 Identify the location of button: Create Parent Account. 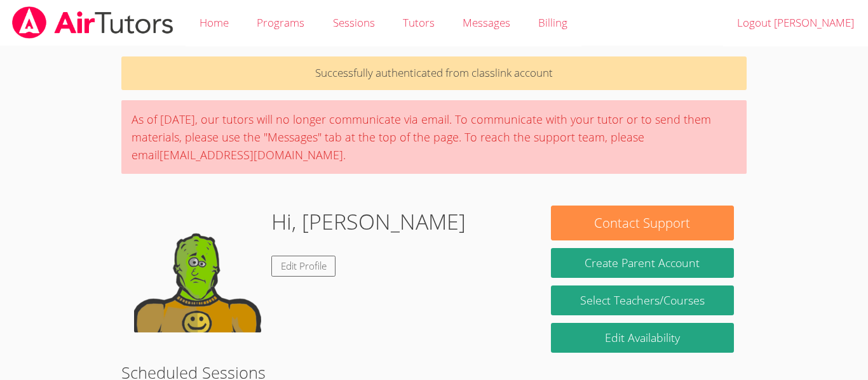
(642, 263).